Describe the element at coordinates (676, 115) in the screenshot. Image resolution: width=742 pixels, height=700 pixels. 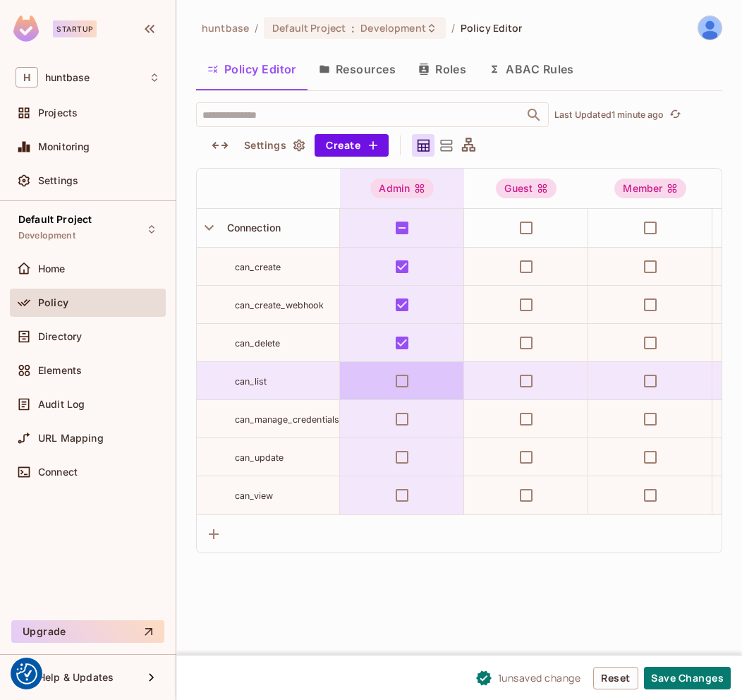
I see `button: refresh` at that location.